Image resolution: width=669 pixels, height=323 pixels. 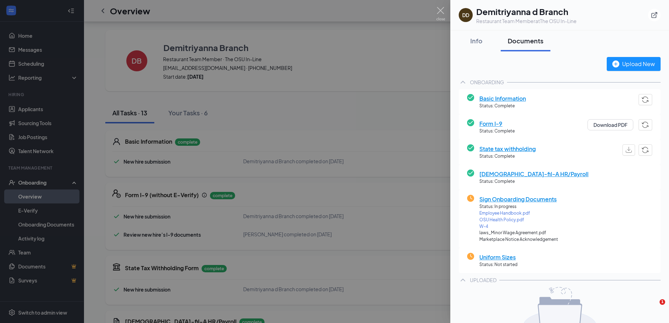 I want to click on button: Download PDF, so click(x=610, y=125).